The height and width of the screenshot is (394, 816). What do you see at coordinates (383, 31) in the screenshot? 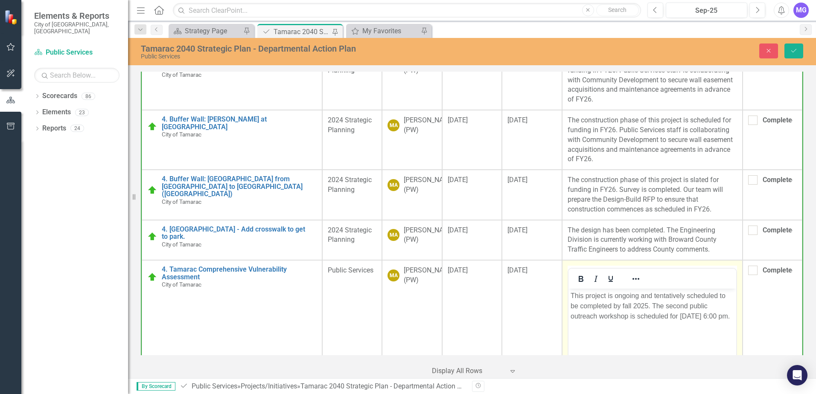
I see `a: My Favorites` at bounding box center [383, 31].